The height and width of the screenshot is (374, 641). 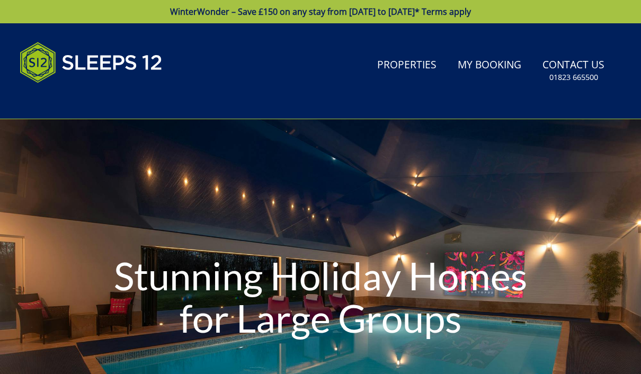 What do you see at coordinates (489, 65) in the screenshot?
I see `a: My Booking` at bounding box center [489, 65].